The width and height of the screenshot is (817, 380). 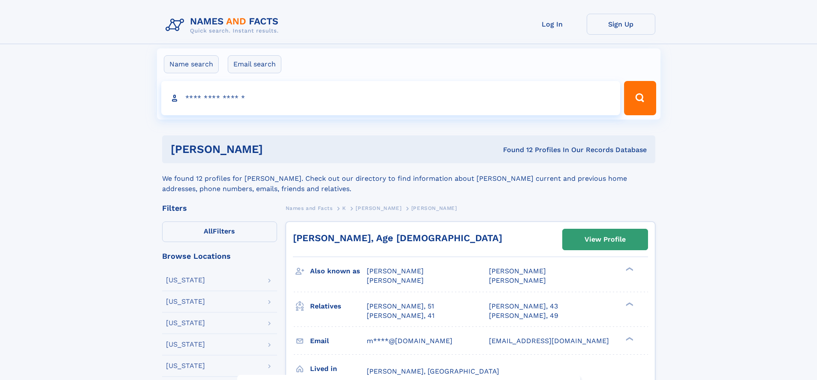 I want to click on img: Logo Names and Facts, so click(x=224, y=25).